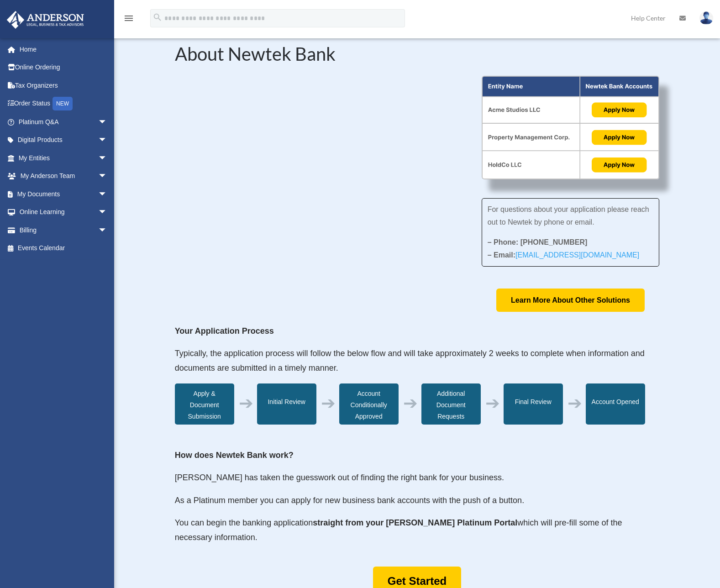 This screenshot has height=588, width=720. Describe the element at coordinates (64, 49) in the screenshot. I see `a: Home` at that location.